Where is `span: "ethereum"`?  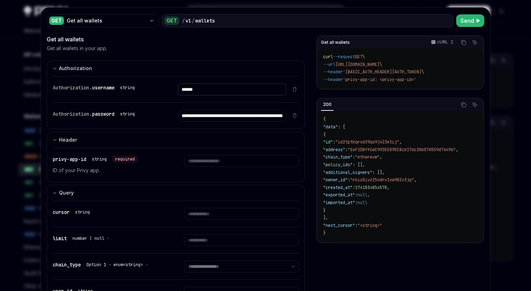
span: "ethereum" is located at coordinates (367, 157).